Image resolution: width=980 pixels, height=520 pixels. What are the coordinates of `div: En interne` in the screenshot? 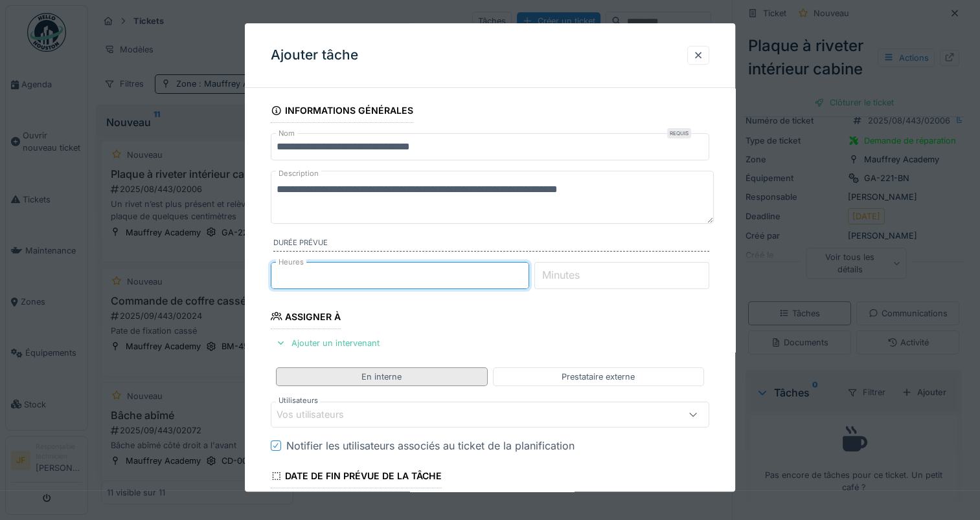 It's located at (381, 377).